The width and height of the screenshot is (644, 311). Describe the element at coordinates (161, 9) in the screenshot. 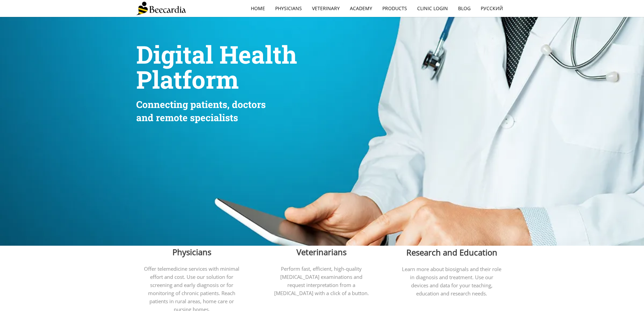

I see `img: Beecardia` at that location.